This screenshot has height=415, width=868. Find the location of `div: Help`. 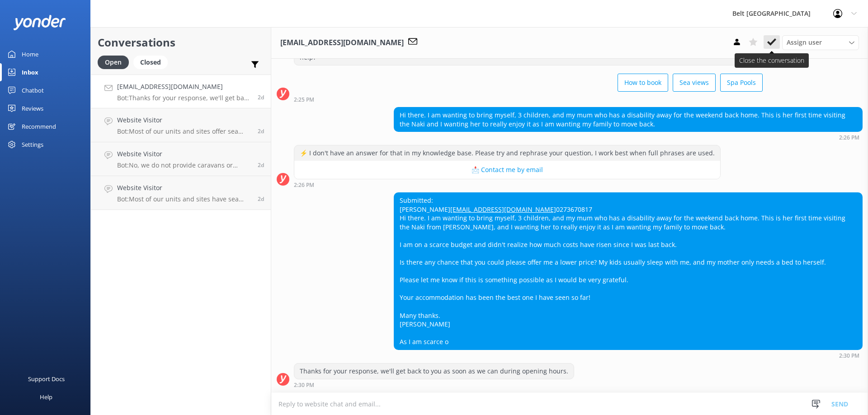

div: Help is located at coordinates (46, 396).